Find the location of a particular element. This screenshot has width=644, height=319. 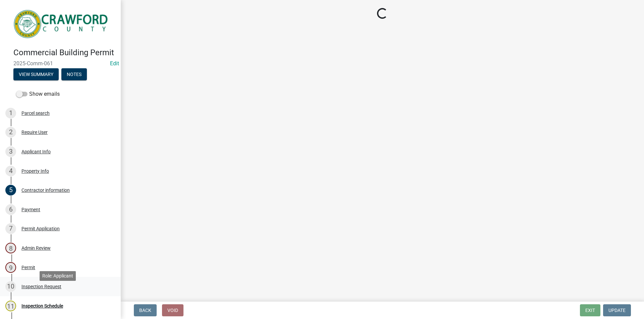

div: Inspection Request is located at coordinates (41, 287).